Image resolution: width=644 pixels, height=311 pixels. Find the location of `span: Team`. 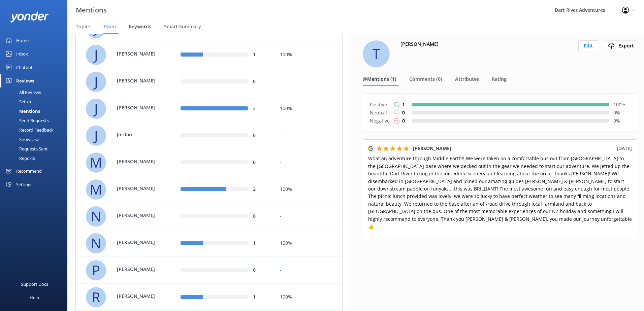

span: Team is located at coordinates (109, 27).